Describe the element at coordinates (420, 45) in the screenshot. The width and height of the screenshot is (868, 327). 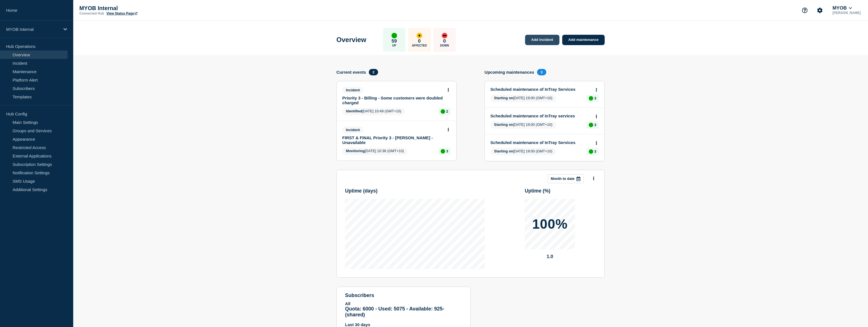
I see `p: Affected` at that location.